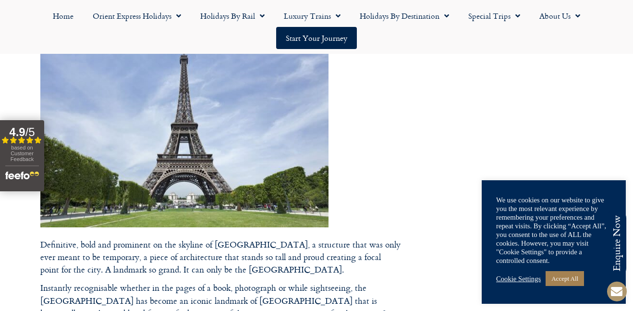 This screenshot has width=633, height=311. What do you see at coordinates (137, 16) in the screenshot?
I see `a: Orient Express Holidays` at bounding box center [137, 16].